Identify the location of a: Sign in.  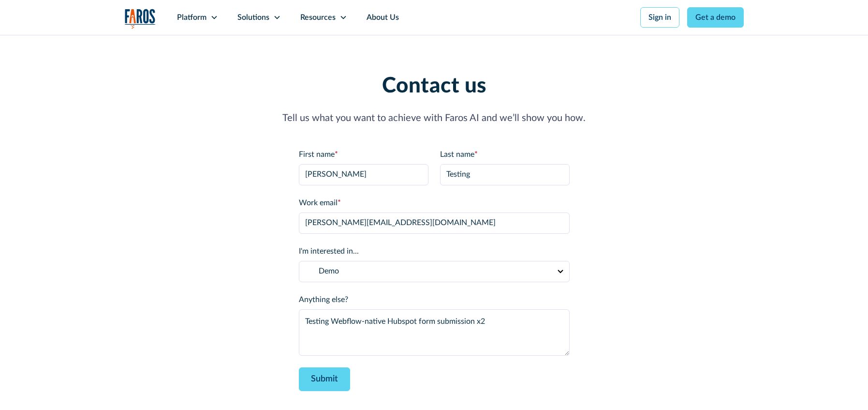
(660, 17).